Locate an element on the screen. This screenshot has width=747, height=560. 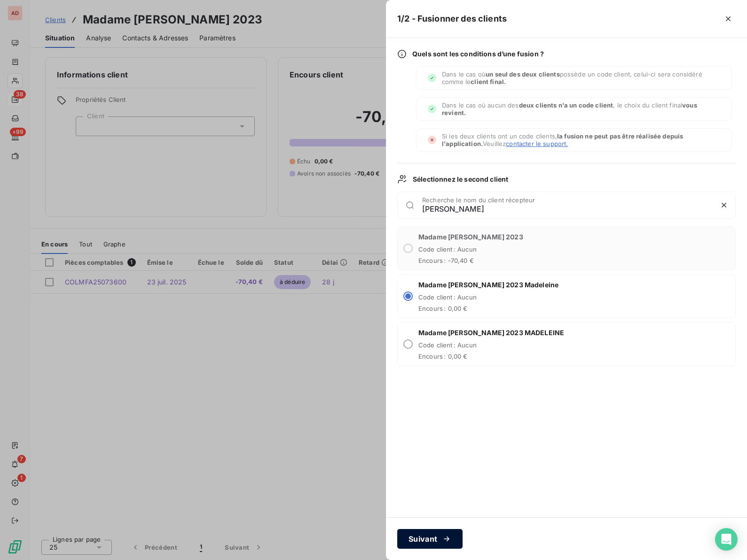
div: Open Intercom Messenger is located at coordinates (726, 540).